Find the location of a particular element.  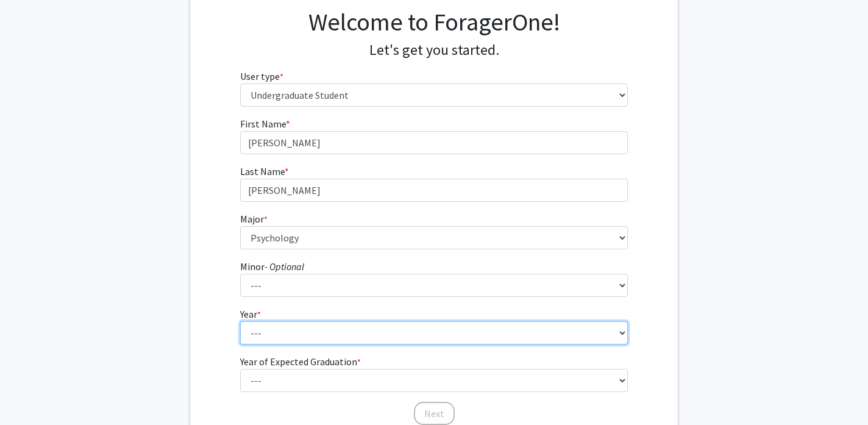

i: - Optional is located at coordinates (284, 266).